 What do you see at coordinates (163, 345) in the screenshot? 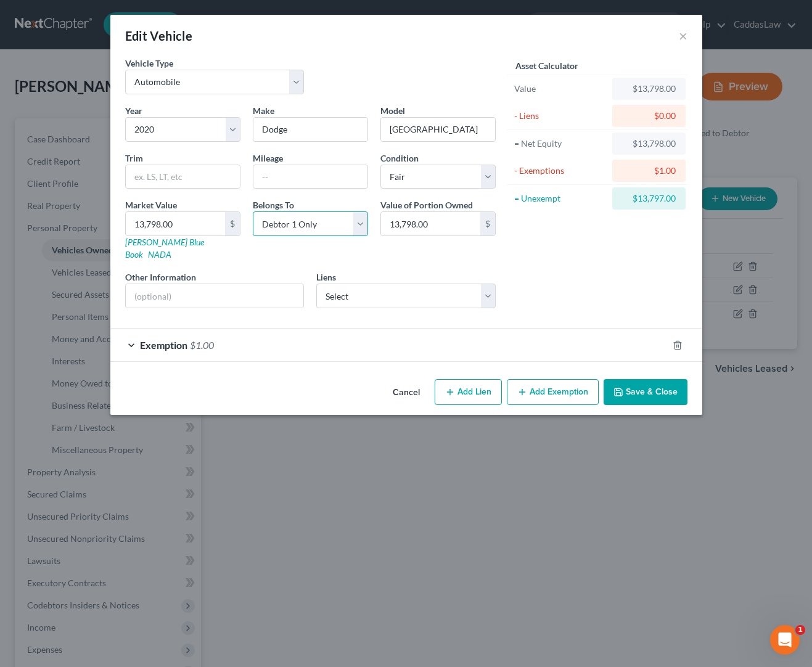
I see `span: Exemption` at bounding box center [163, 345].